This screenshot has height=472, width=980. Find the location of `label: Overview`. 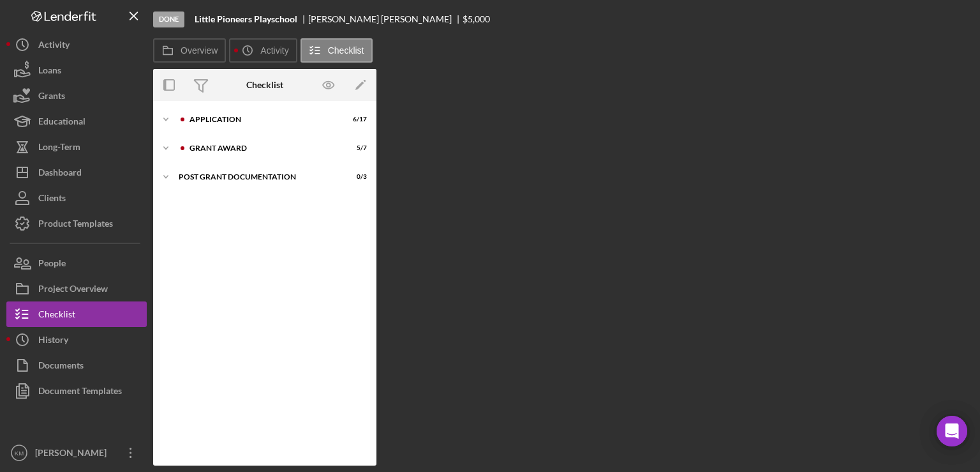

label: Overview is located at coordinates (199, 51).